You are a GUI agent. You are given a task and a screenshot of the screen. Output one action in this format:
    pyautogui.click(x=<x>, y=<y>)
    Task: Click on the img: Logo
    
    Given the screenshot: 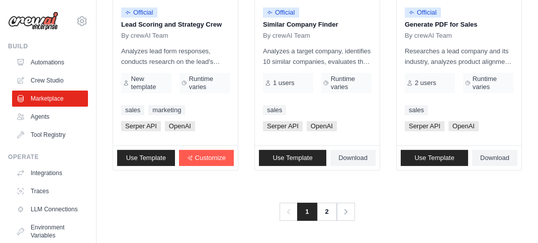 What is the action you would take?
    pyautogui.click(x=33, y=21)
    